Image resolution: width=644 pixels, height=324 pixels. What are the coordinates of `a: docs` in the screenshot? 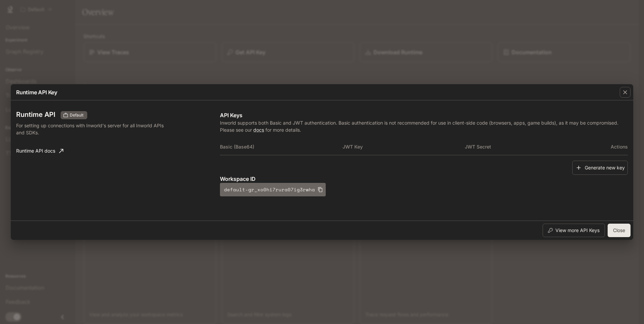 It's located at (258, 130).